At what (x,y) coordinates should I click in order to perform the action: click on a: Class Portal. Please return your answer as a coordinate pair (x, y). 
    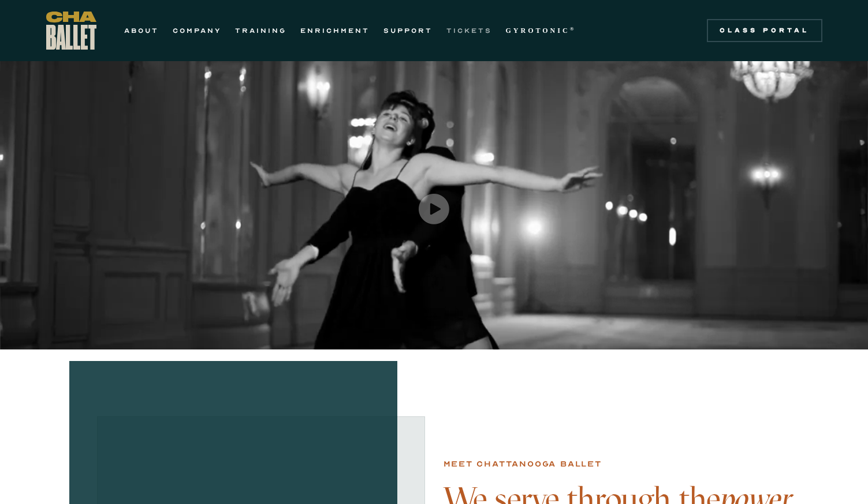
    Looking at the image, I should click on (764, 31).